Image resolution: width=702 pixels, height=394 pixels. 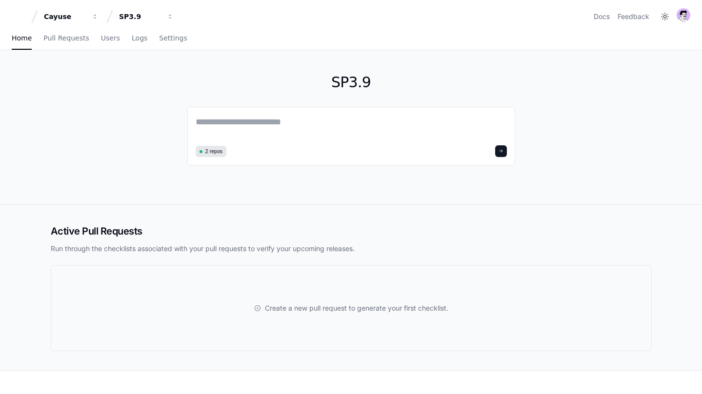 I want to click on div: Cayuse, so click(x=65, y=17).